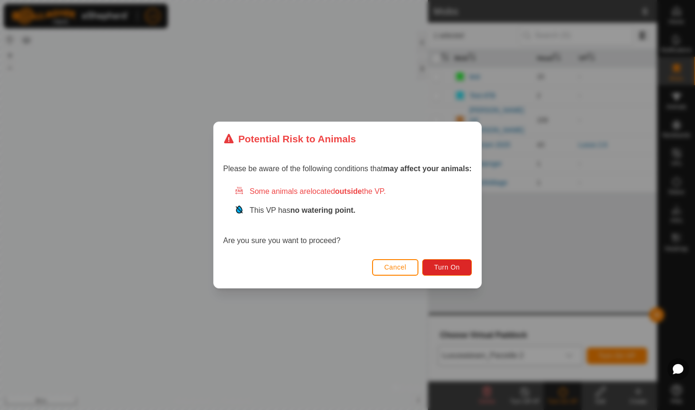 This screenshot has width=695, height=410. I want to click on span: Cancel, so click(395, 267).